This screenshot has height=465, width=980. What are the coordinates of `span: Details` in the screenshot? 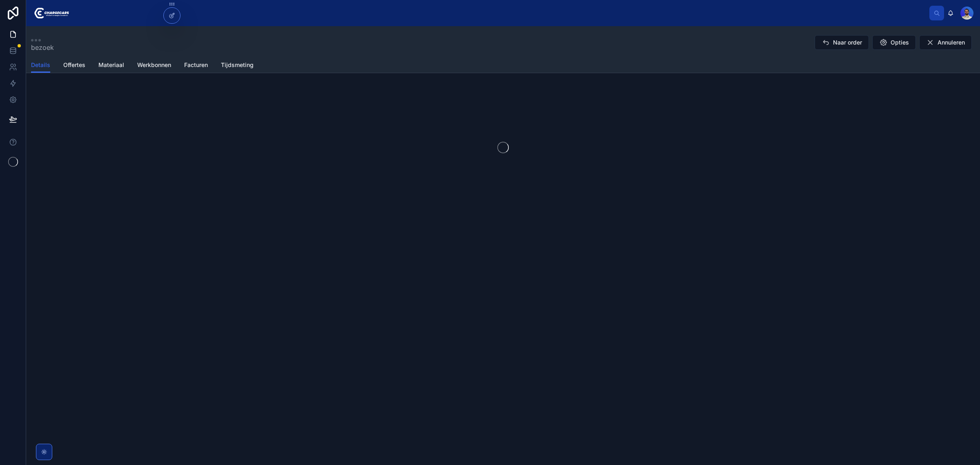 It's located at (41, 65).